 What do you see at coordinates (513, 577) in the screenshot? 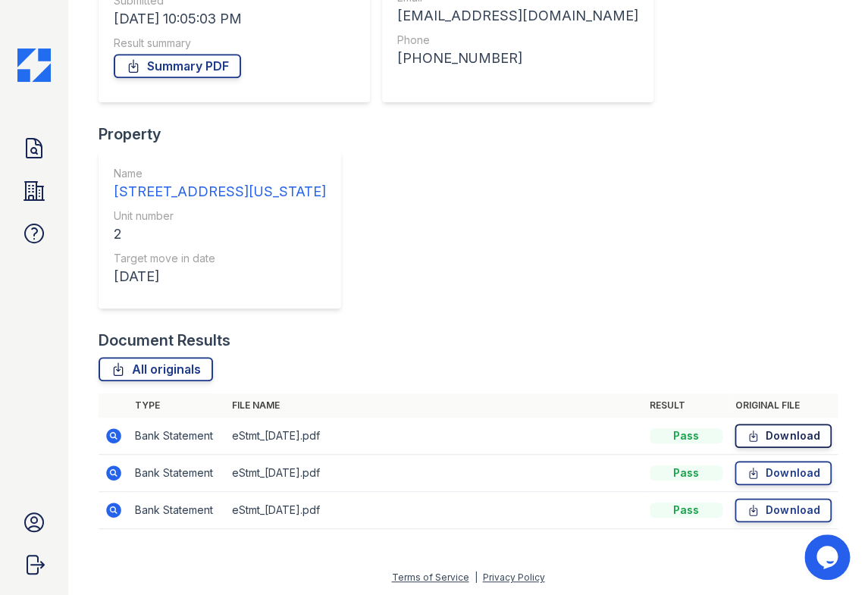
I see `a: Privacy Policy` at bounding box center [513, 577].